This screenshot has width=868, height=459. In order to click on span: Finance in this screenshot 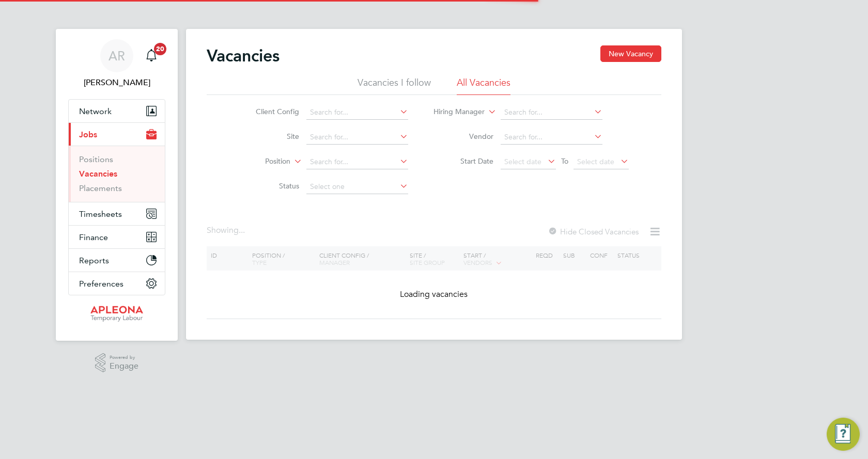, I will do `click(94, 237)`.